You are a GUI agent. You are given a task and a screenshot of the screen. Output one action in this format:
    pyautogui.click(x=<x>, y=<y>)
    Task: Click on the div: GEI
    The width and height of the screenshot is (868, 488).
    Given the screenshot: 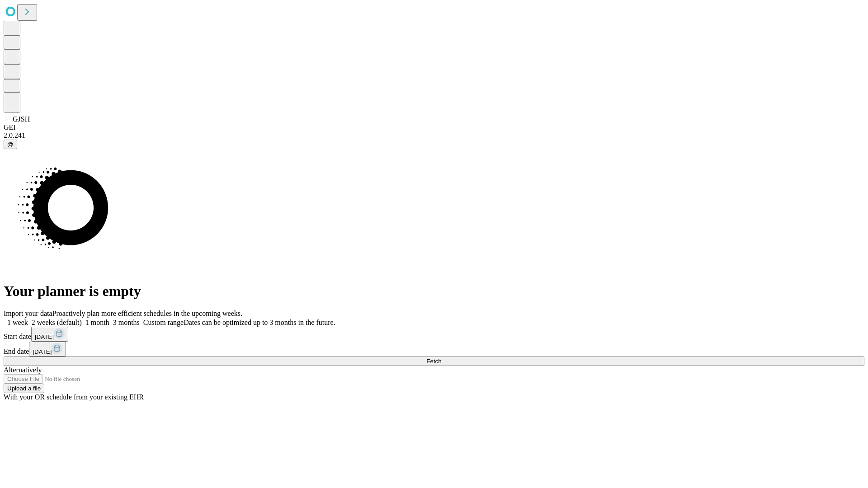 What is the action you would take?
    pyautogui.click(x=434, y=127)
    